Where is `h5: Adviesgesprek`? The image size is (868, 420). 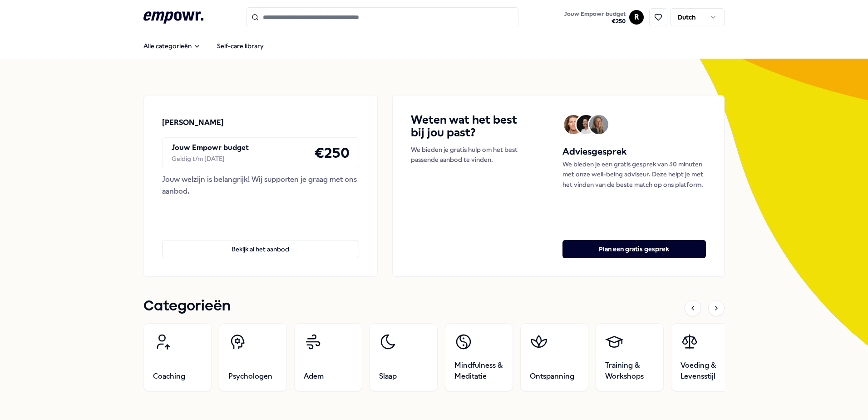 h5: Adviesgesprek is located at coordinates (635, 152).